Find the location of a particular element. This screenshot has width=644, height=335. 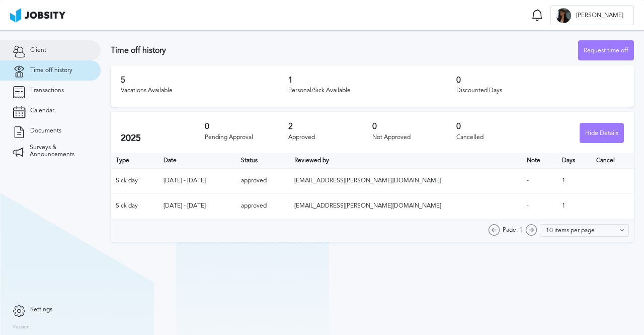

th: Days is located at coordinates (574, 161).